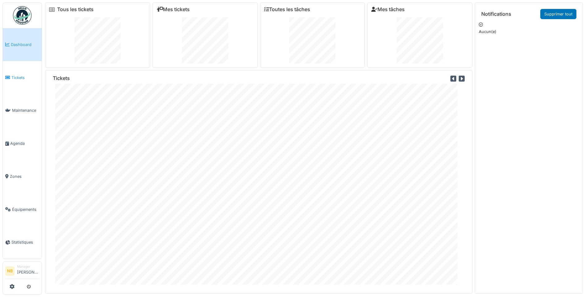 This screenshot has height=297, width=586. What do you see at coordinates (25, 77) in the screenshot?
I see `span: Tickets` at bounding box center [25, 77].